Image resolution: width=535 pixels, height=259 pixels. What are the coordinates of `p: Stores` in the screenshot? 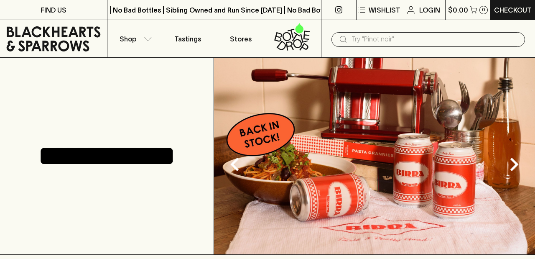 It's located at (241, 39).